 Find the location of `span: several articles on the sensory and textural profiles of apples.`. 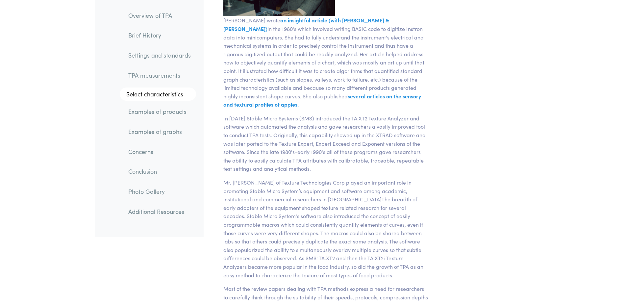

span: several articles on the sensory and textural profiles of apples. is located at coordinates (322, 100).